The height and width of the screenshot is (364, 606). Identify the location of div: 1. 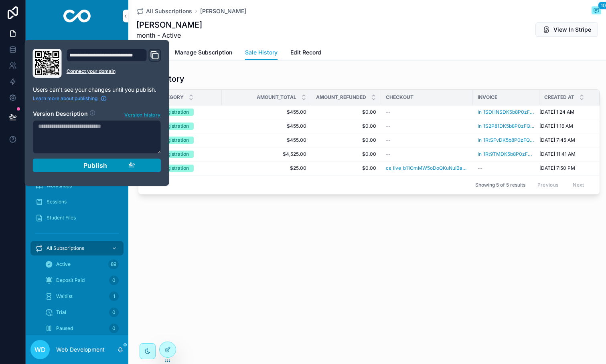
(114, 296).